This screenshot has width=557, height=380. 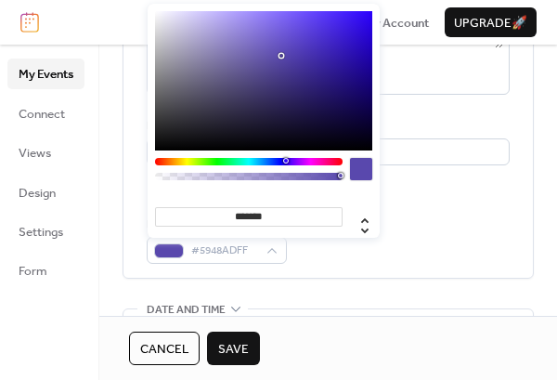 I want to click on a: Connect, so click(x=46, y=113).